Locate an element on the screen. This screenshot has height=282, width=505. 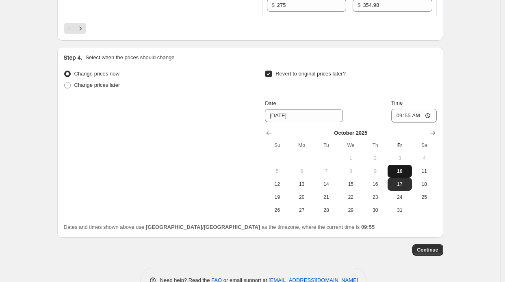
span: 8 is located at coordinates (350, 171).